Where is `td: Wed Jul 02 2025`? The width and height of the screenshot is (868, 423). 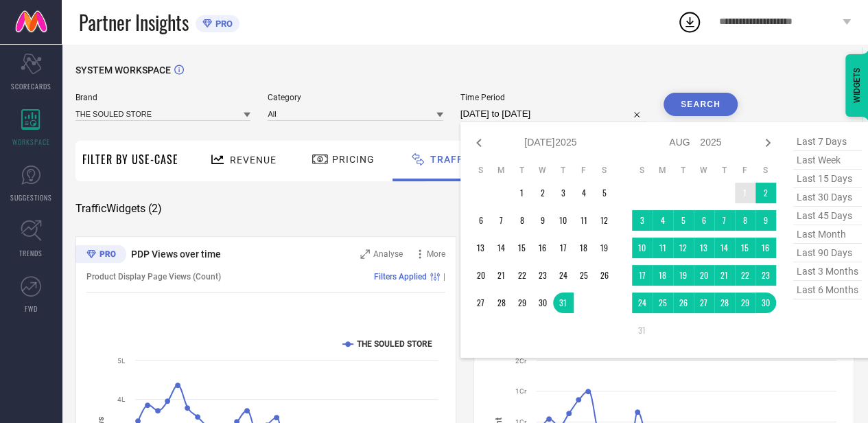 td: Wed Jul 02 2025 is located at coordinates (543, 193).